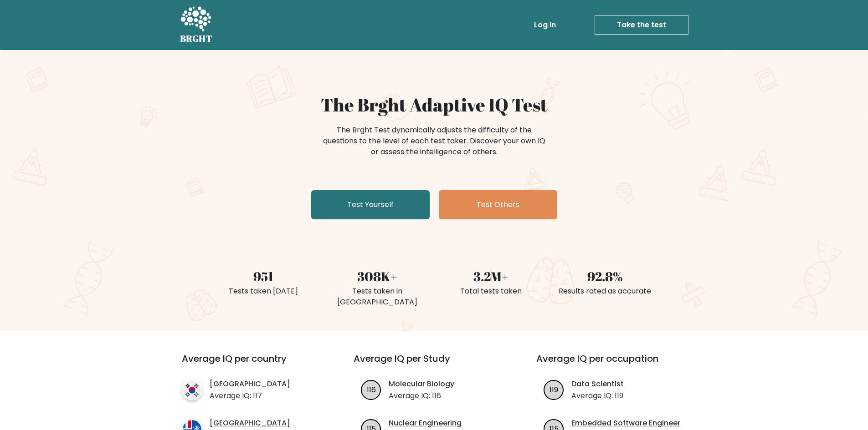 Image resolution: width=868 pixels, height=430 pixels. Describe the element at coordinates (597, 396) in the screenshot. I see `p: Average IQ: 119` at that location.